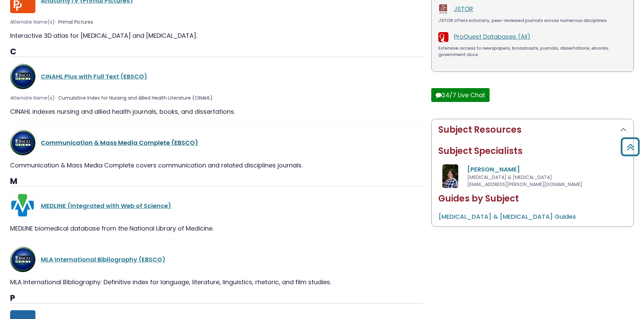 The height and width of the screenshot is (319, 644). Describe the element at coordinates (217, 181) in the screenshot. I see `h3: M` at that location.